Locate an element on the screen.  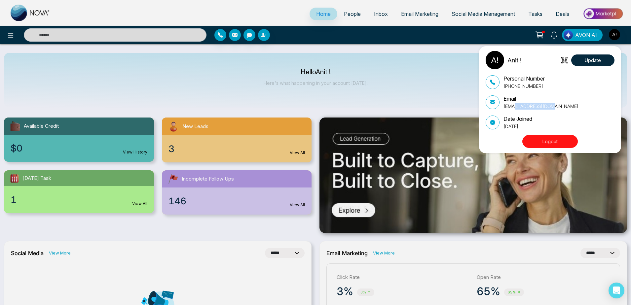
button: Logout is located at coordinates (550, 141).